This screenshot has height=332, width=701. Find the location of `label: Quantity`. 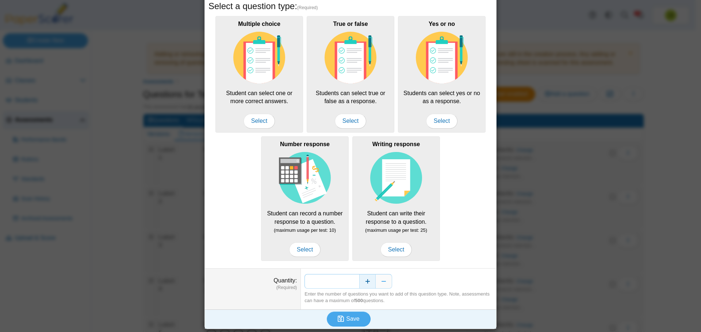

label: Quantity is located at coordinates (285, 281).